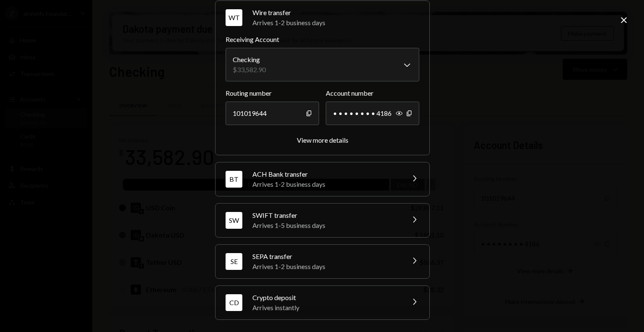  Describe the element at coordinates (326, 174) in the screenshot. I see `div: ACH Bank transfer` at that location.